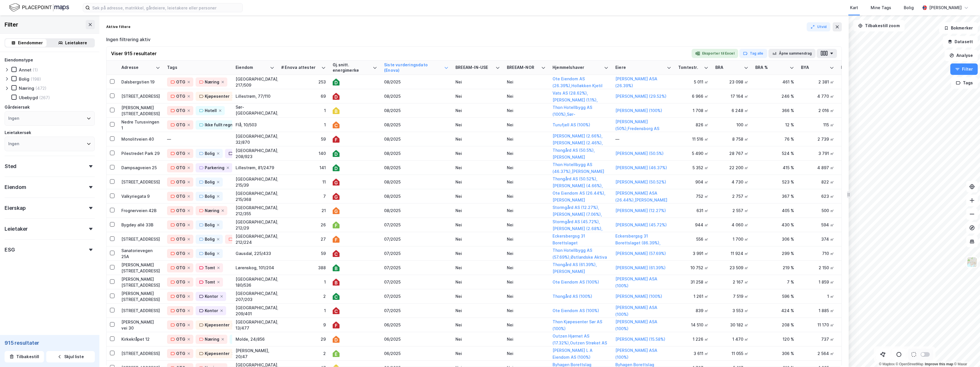 This screenshot has width=980, height=367. I want to click on div: Leietakersøk, so click(17, 133).